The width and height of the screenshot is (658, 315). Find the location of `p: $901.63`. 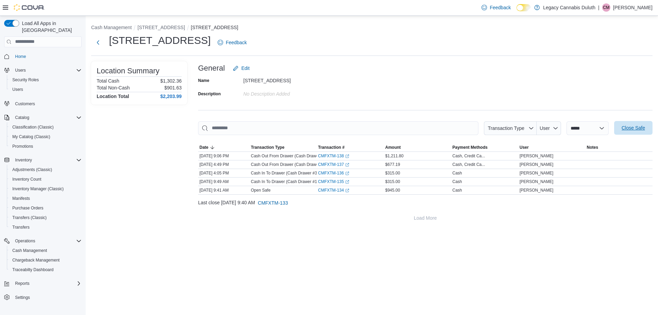

p: $901.63 is located at coordinates (173, 88).